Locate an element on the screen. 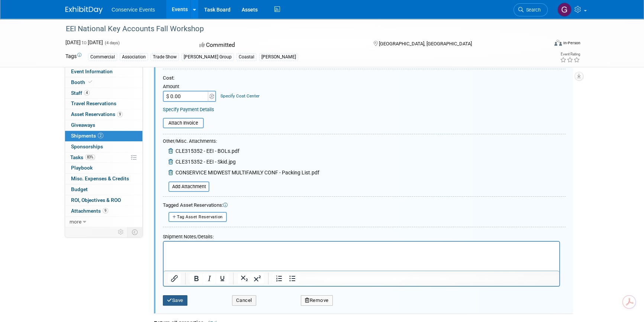  img: Format-Inperson.png is located at coordinates (558, 43).